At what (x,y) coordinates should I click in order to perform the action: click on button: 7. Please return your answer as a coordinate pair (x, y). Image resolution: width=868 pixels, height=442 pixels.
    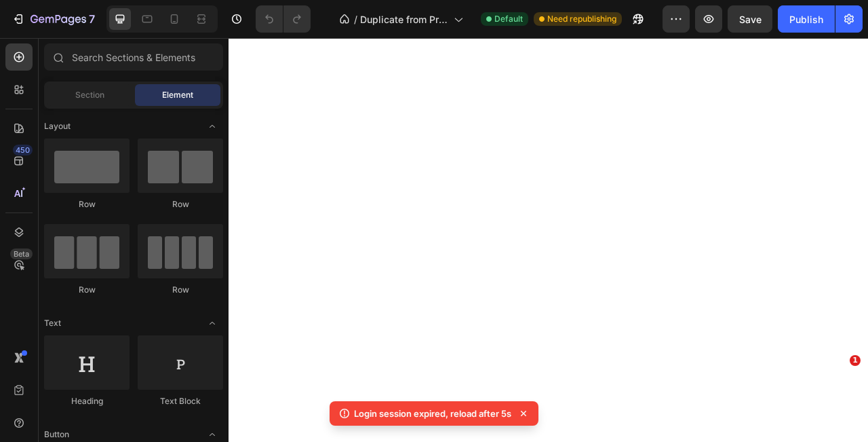
    Looking at the image, I should click on (53, 19).